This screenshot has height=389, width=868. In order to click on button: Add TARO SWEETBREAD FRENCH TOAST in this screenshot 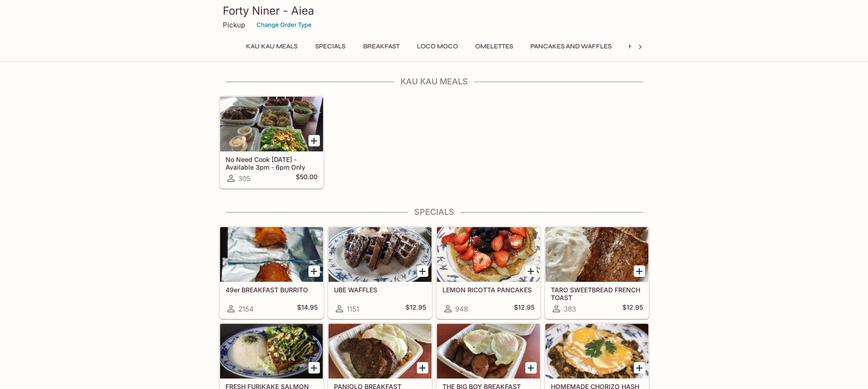, I will do `click(639, 271)`.